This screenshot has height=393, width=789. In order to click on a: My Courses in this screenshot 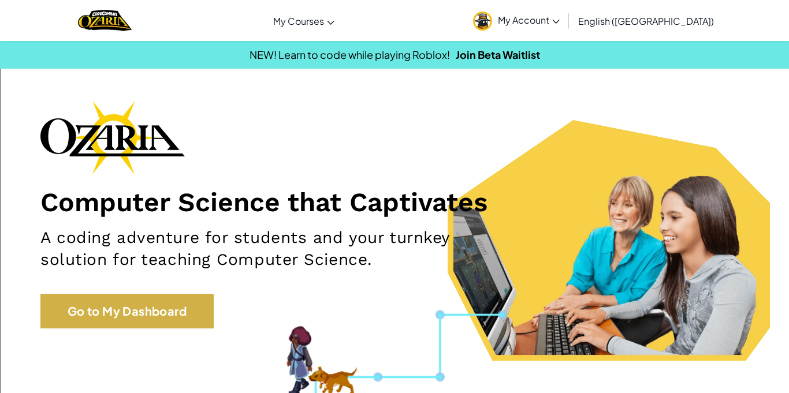, I will do `click(304, 21)`.